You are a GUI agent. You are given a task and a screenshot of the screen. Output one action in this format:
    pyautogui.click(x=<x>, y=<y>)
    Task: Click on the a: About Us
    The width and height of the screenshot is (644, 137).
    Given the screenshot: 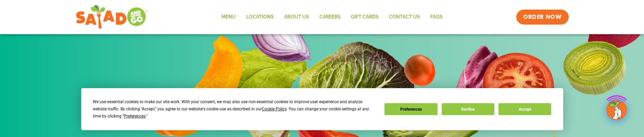 What is the action you would take?
    pyautogui.click(x=297, y=17)
    